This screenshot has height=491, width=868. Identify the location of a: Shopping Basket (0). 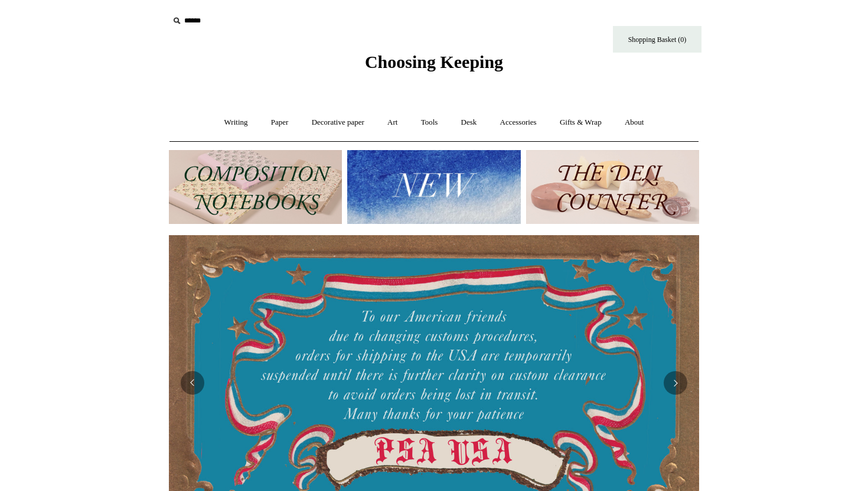
(657, 39).